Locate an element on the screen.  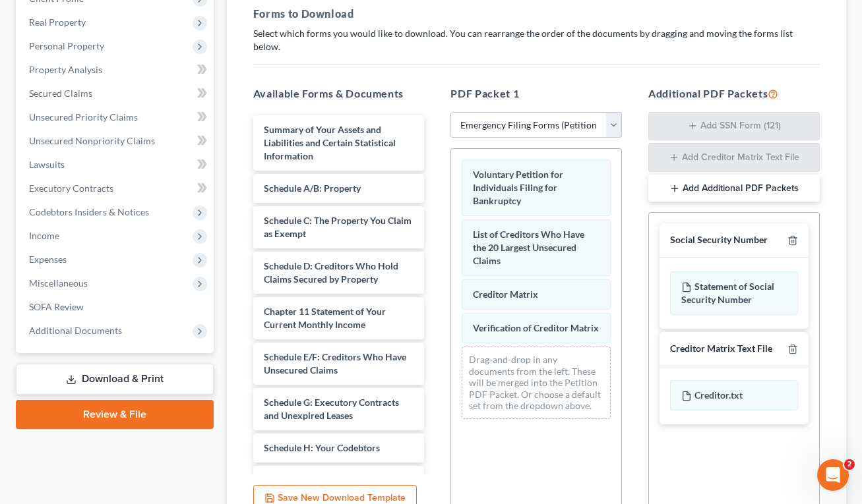
span: Expenses is located at coordinates (47, 259).